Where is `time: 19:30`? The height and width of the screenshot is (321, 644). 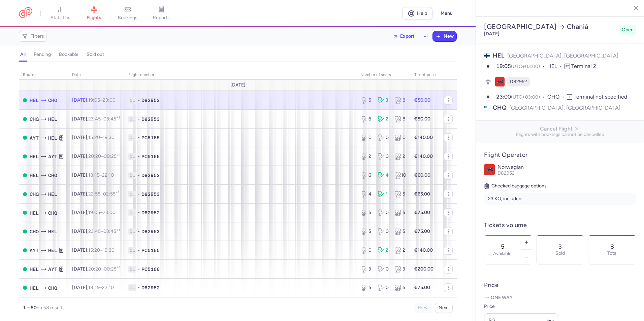 time: 19:30 is located at coordinates (109, 250).